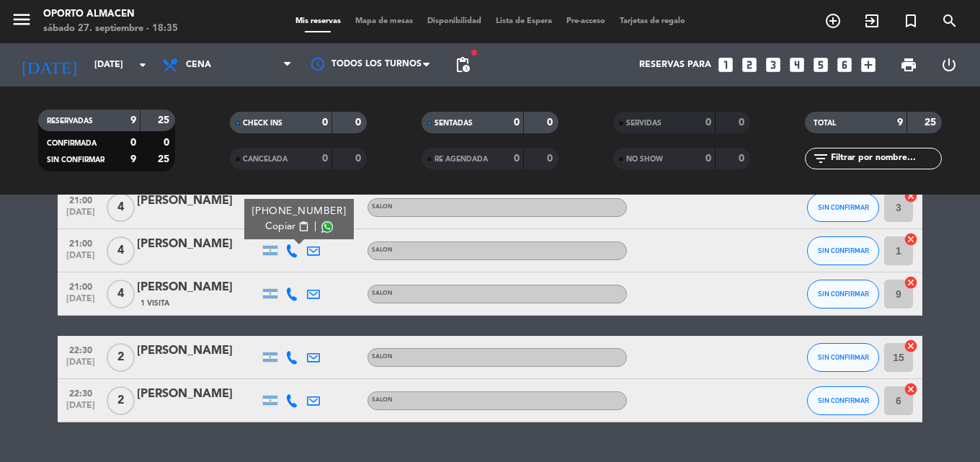 This screenshot has height=462, width=980. I want to click on span: WALK IN, so click(872, 21).